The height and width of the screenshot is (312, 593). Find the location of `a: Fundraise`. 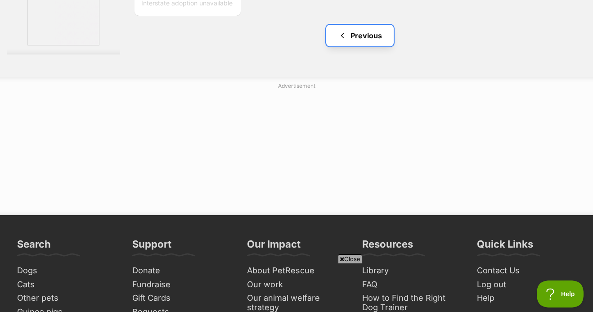

a: Fundraise is located at coordinates (182, 284).